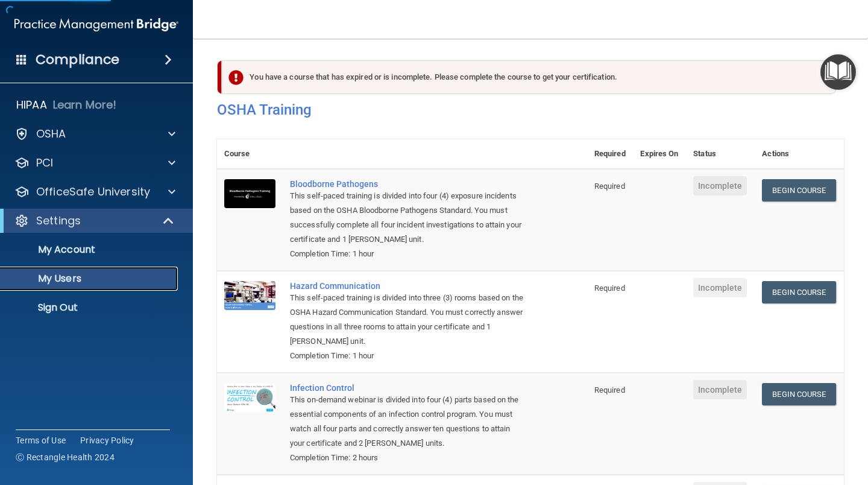  What do you see at coordinates (409, 286) in the screenshot?
I see `a: Hazard Communication` at bounding box center [409, 286].